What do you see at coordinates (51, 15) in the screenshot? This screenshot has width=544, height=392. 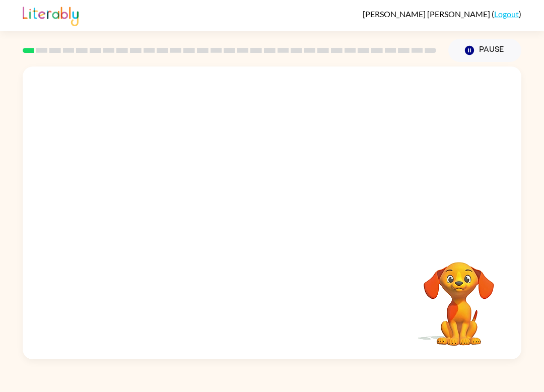 I see `img: Literably` at bounding box center [51, 15].